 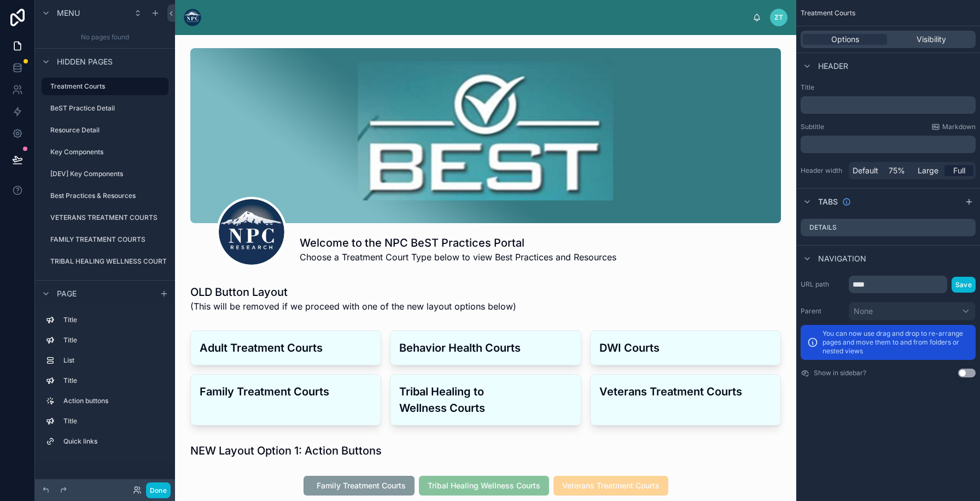 I want to click on label: VETERANS TREATMENT COURTS, so click(x=109, y=218).